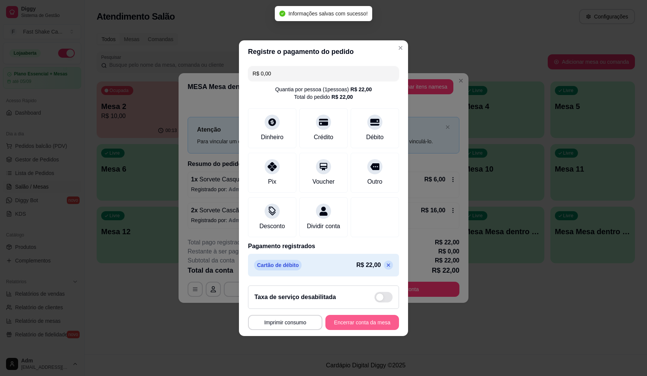  I want to click on div: Outro, so click(375, 182).